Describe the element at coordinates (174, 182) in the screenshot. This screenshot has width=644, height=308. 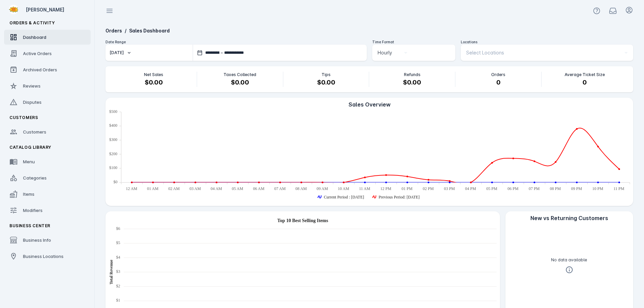
I see `ellipse: Wed Aug 13 2025 02:00:00 GMT-0500 (Central Daylight Time): 0, Previous Period: Aug 06` at that location.